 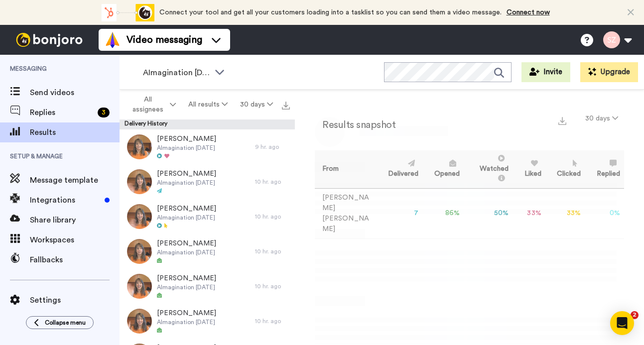 I want to click on span: Settings, so click(x=75, y=300).